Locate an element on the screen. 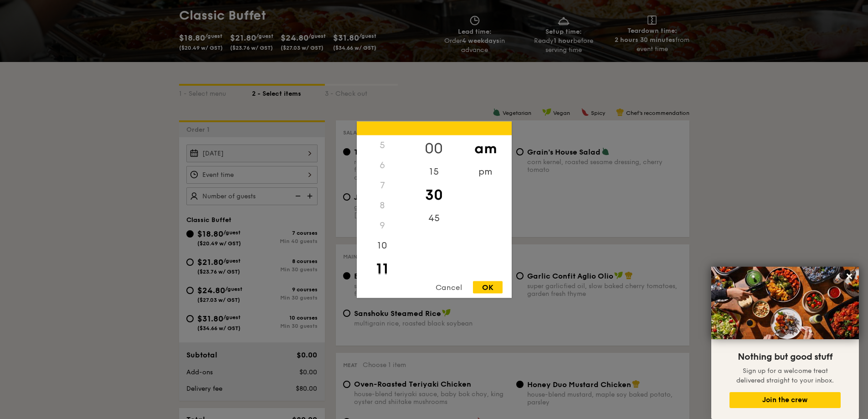 This screenshot has height=419, width=868. img: DSC07876-Edit02-Large.jpeg is located at coordinates (785, 302).